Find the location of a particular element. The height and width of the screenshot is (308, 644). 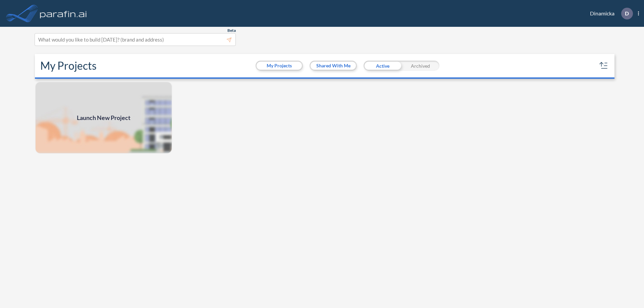

button: My Projects is located at coordinates (279, 66).